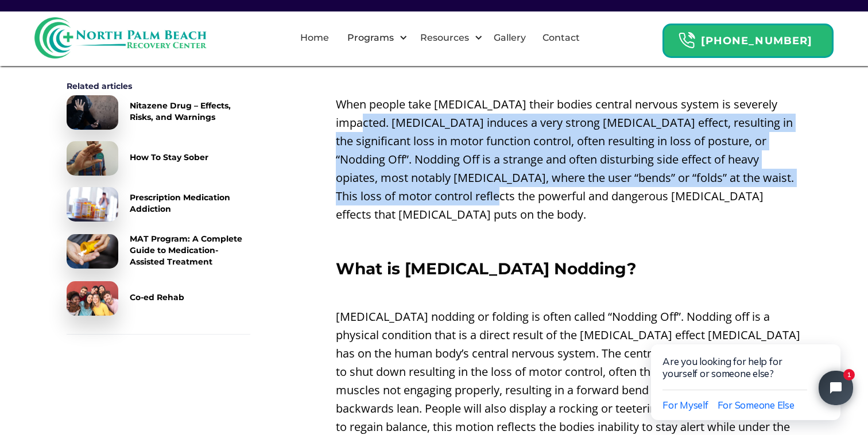  Describe the element at coordinates (314, 38) in the screenshot. I see `a: Home` at that location.